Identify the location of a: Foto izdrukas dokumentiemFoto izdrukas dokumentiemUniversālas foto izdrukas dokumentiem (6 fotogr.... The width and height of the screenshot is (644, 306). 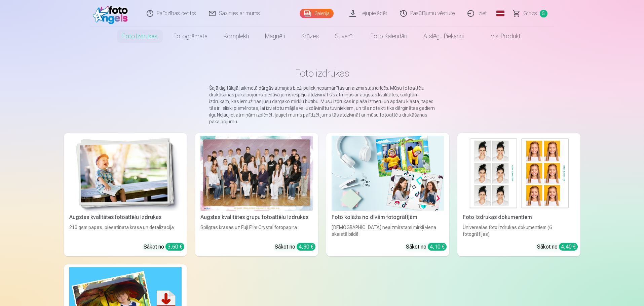
(519, 194).